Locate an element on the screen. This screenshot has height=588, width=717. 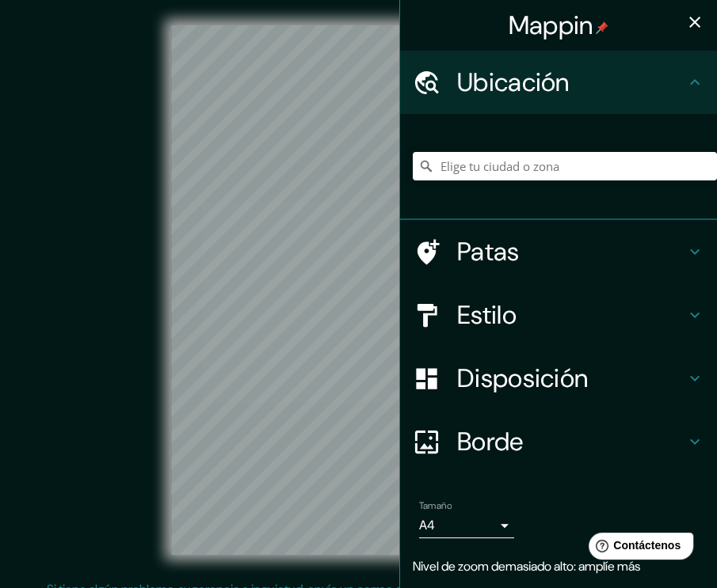
font: Disposición is located at coordinates (522, 379).